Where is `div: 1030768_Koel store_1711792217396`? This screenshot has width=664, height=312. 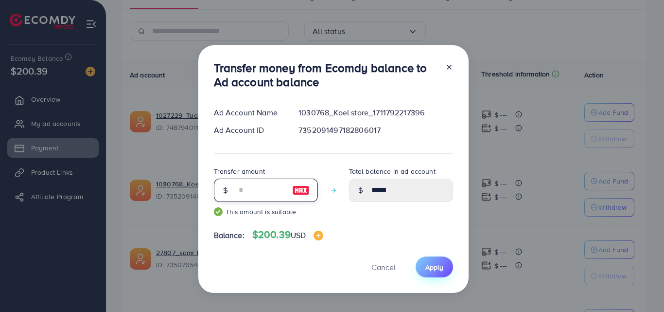 div: 1030768_Koel store_1711792217396 is located at coordinates (375, 112).